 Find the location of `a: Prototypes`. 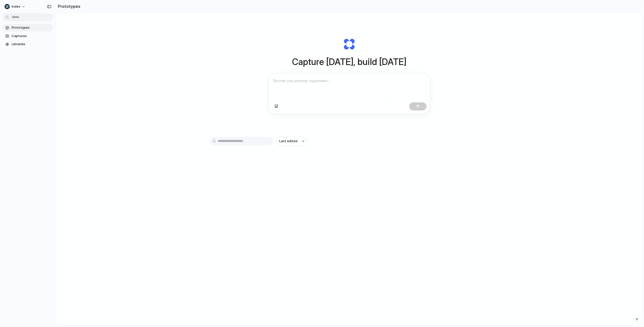

a: Prototypes is located at coordinates (28, 28).